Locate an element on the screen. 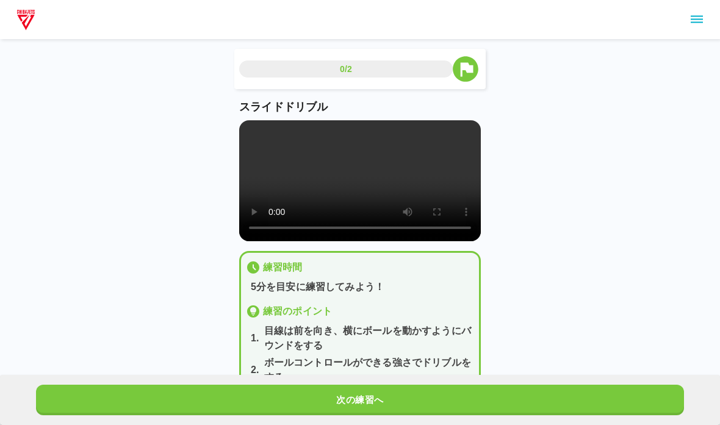  p: 練習時間 is located at coordinates (283, 267).